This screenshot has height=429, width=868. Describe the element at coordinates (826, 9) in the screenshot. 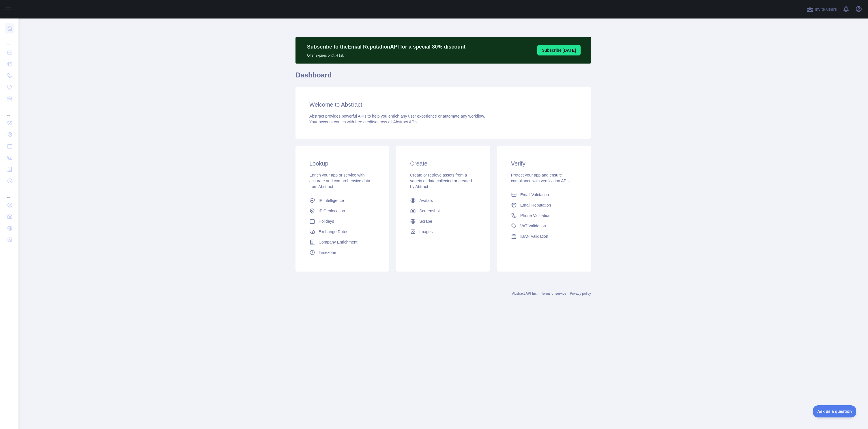

I see `span: Invite users` at that location.